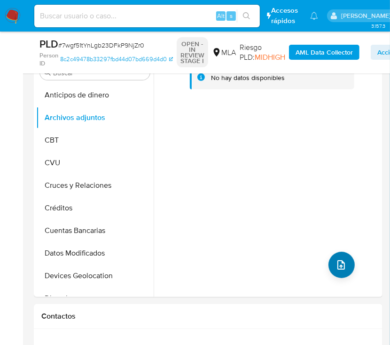 Image resolution: width=390 pixels, height=345 pixels. What do you see at coordinates (208, 316) in the screenshot?
I see `h1: Contactos` at bounding box center [208, 316].